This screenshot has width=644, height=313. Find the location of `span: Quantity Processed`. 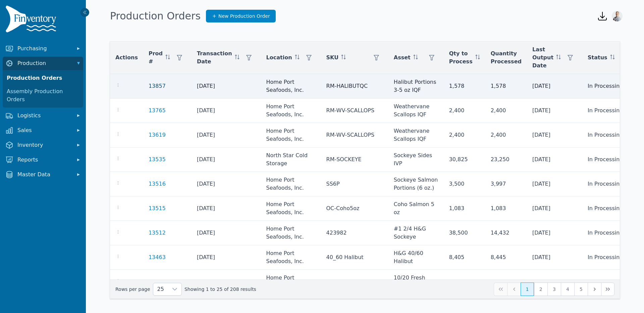

span: Quantity Processed is located at coordinates (506, 58).